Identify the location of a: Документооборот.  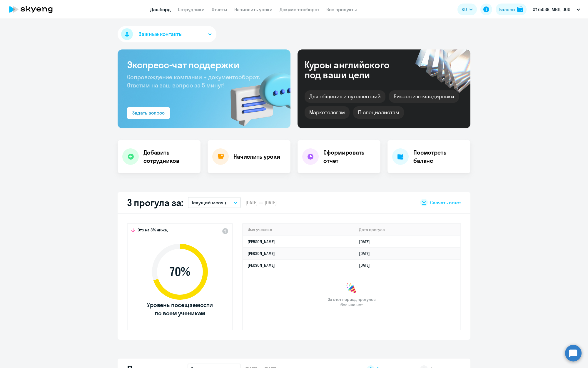
(300, 9).